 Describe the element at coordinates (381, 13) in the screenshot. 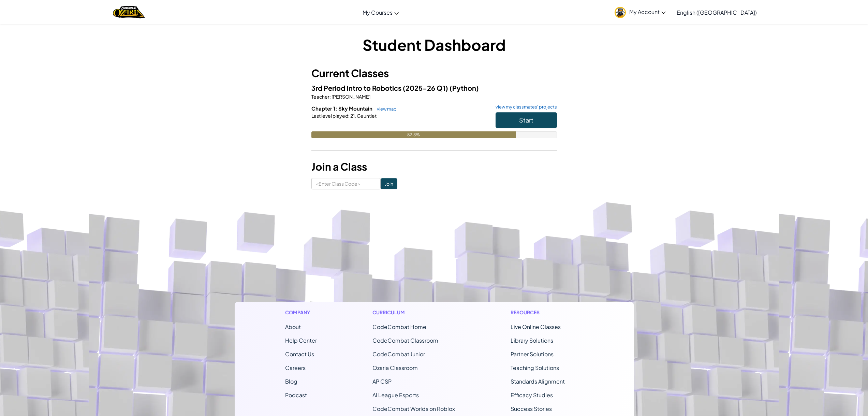

I see `a: My Courses` at that location.